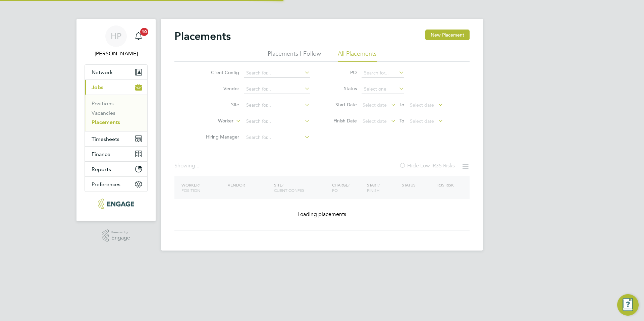  I want to click on button: Engage Resource Center, so click(628, 305).